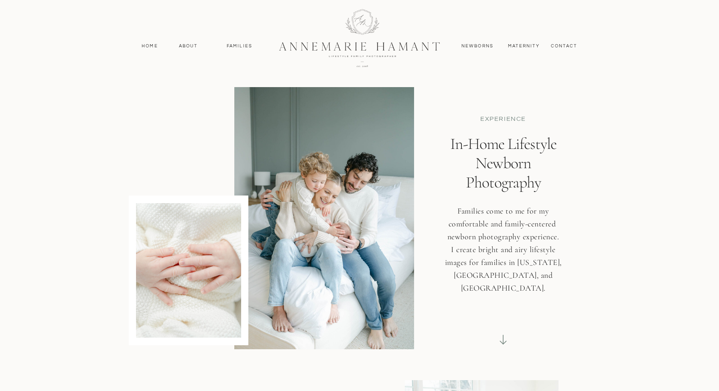 Image resolution: width=719 pixels, height=391 pixels. What do you see at coordinates (523, 46) in the screenshot?
I see `a: MAternity` at bounding box center [523, 46].